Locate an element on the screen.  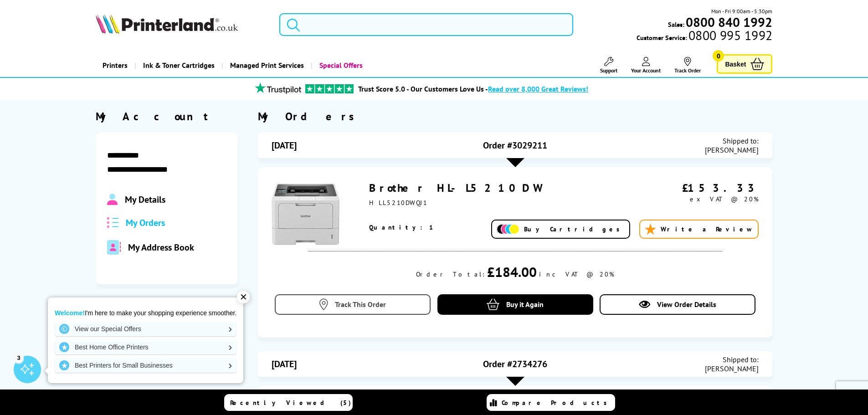
div: My Account is located at coordinates (167, 116).